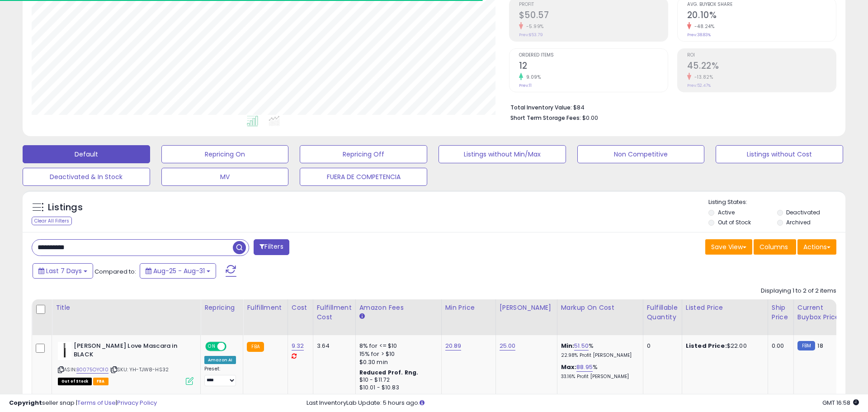 The height and width of the screenshot is (412, 868). Describe the element at coordinates (397, 380) in the screenshot. I see `div: $10 - $11.72` at that location.